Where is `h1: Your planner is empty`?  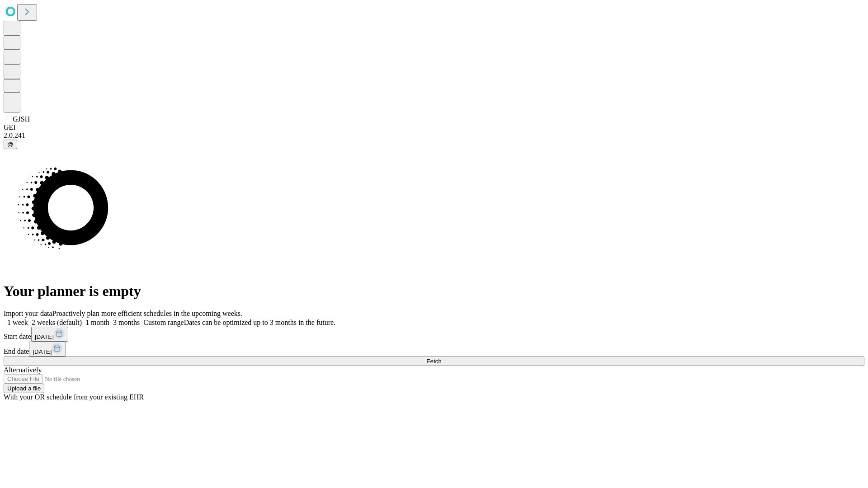
h1: Your planner is empty is located at coordinates (434, 291).